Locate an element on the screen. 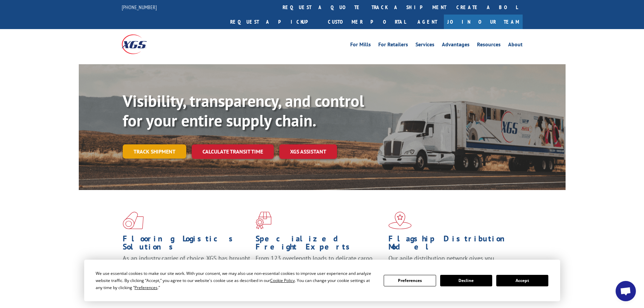  button: Decline is located at coordinates (467, 281).